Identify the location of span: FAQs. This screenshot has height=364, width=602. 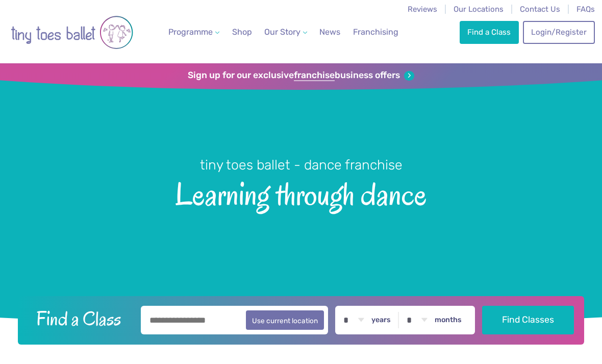
(586, 9).